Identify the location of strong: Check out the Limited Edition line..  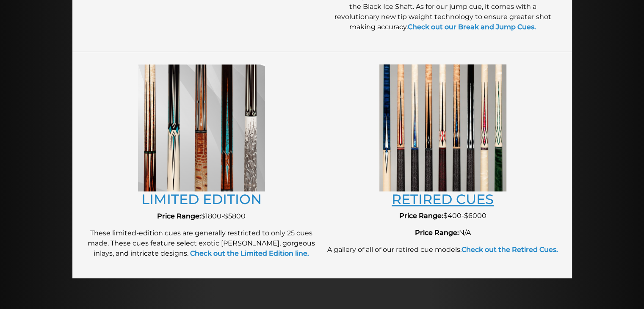
(250, 253).